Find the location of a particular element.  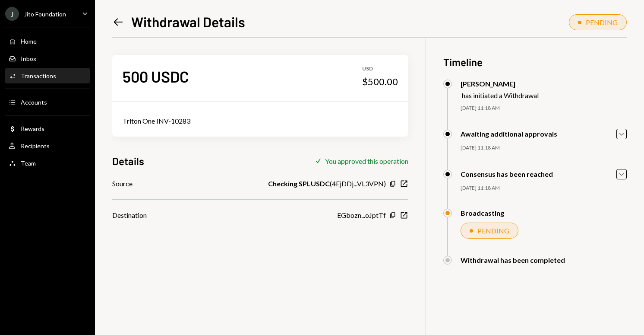

a: Rewards is located at coordinates (48, 128).